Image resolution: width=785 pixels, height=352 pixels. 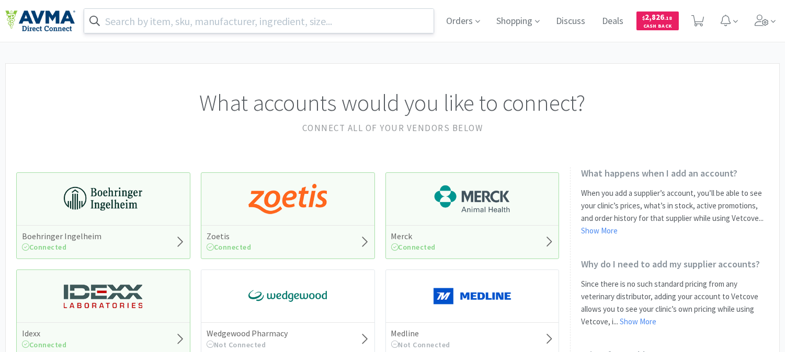 I want to click on h5: Wedgewood Pharmacy, so click(x=247, y=334).